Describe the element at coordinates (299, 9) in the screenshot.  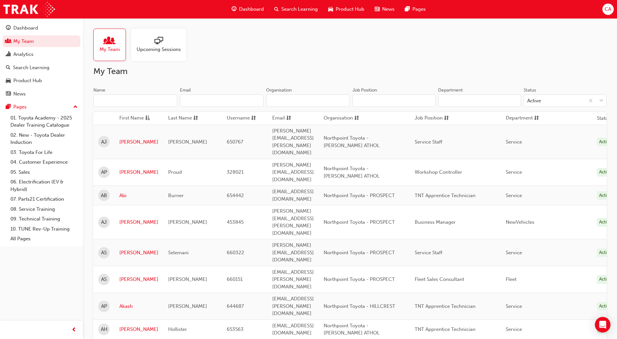
I see `span: Search Learning` at that location.